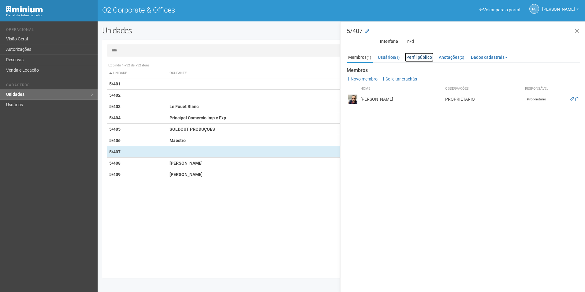  I want to click on strong: 5/404, so click(115, 118).